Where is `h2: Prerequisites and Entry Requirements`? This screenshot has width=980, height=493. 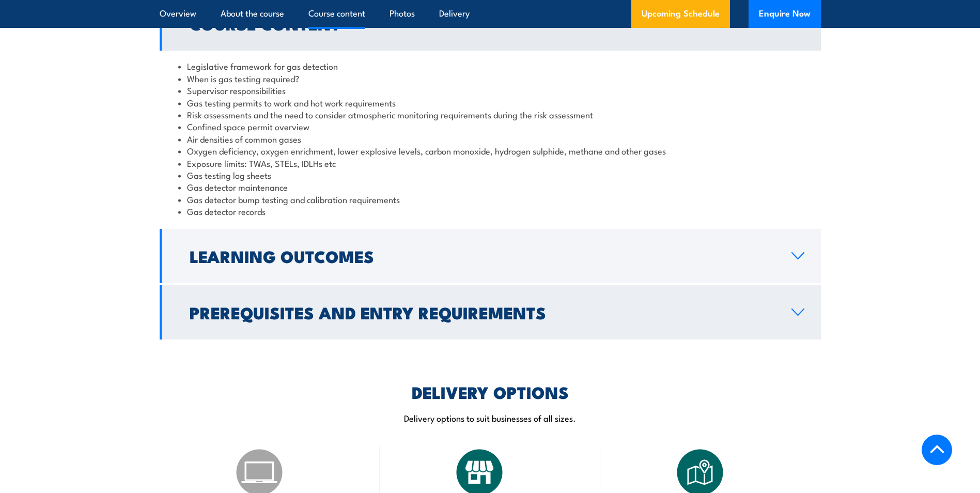 h2: Prerequisites and Entry Requirements is located at coordinates (482, 312).